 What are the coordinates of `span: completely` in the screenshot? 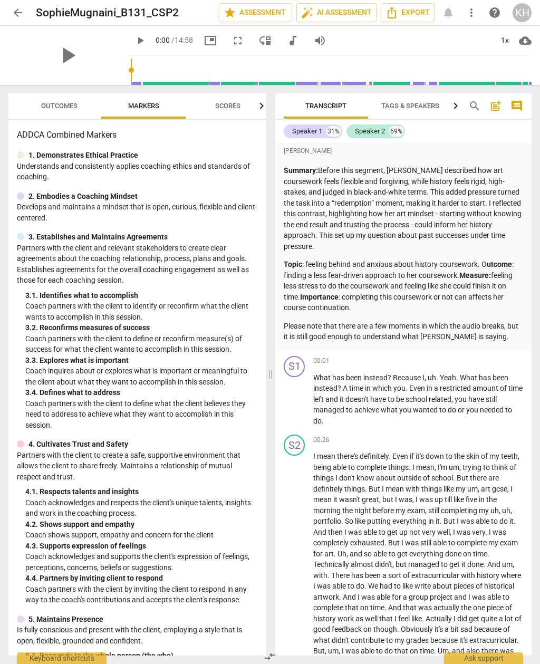 It's located at (331, 542).